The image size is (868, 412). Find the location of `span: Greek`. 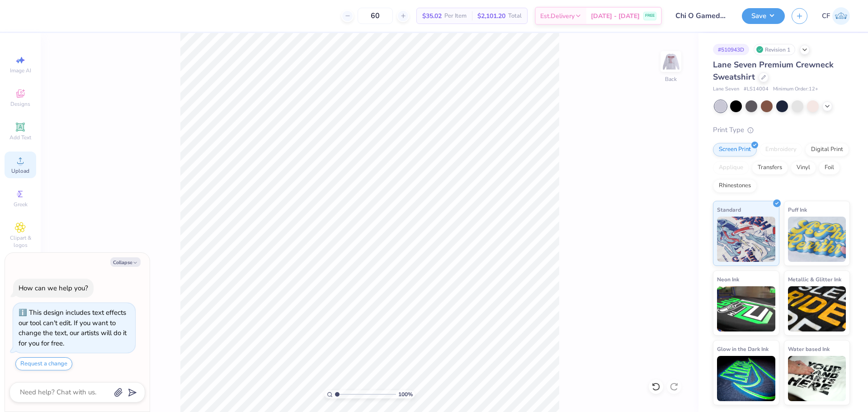

span: Greek is located at coordinates (20, 205).